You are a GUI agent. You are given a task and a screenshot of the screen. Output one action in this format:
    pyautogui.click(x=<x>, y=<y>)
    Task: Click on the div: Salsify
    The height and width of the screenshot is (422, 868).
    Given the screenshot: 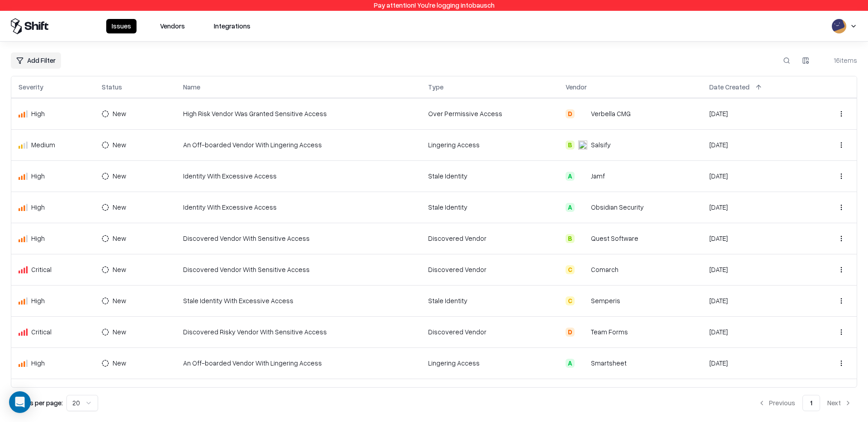 What is the action you would take?
    pyautogui.click(x=601, y=145)
    